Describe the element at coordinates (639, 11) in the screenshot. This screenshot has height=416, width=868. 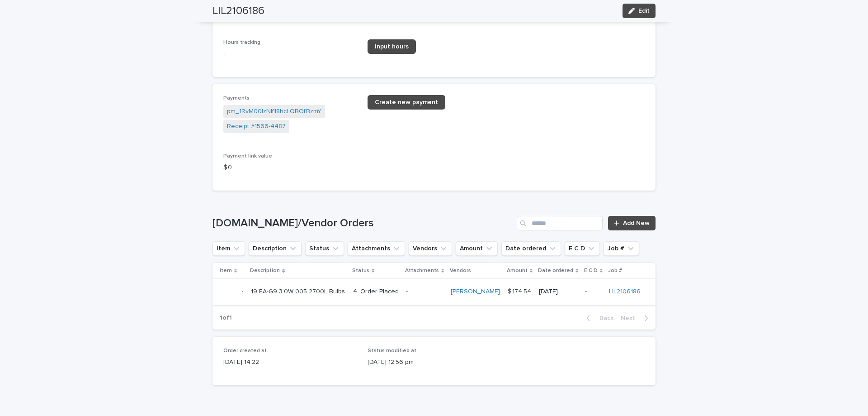
I see `button: Edit` at that location.